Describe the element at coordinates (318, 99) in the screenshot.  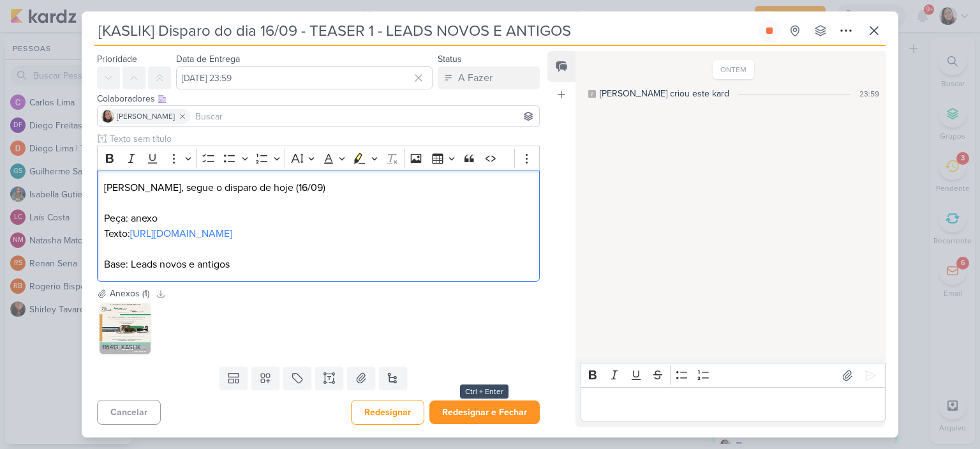
I see `div: Colaboradores` at that location.